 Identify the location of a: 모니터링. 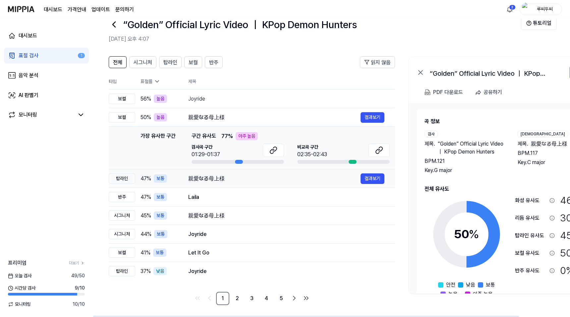
(41, 115).